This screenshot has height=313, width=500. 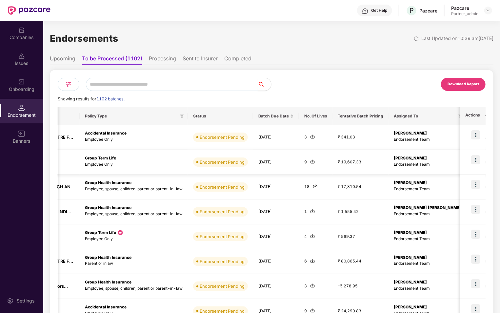 What do you see at coordinates (26, 301) in the screenshot?
I see `div: Settings` at bounding box center [26, 301].